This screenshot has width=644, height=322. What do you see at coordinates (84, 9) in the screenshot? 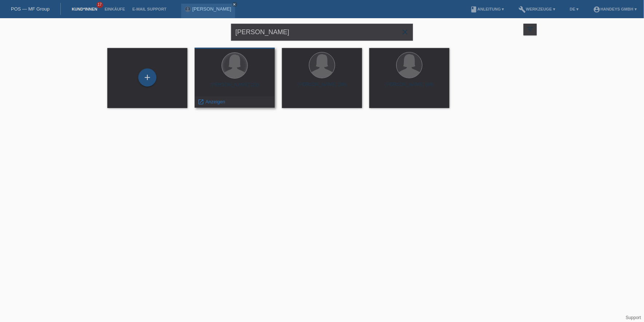
I see `a: Kund*innen` at bounding box center [84, 9].